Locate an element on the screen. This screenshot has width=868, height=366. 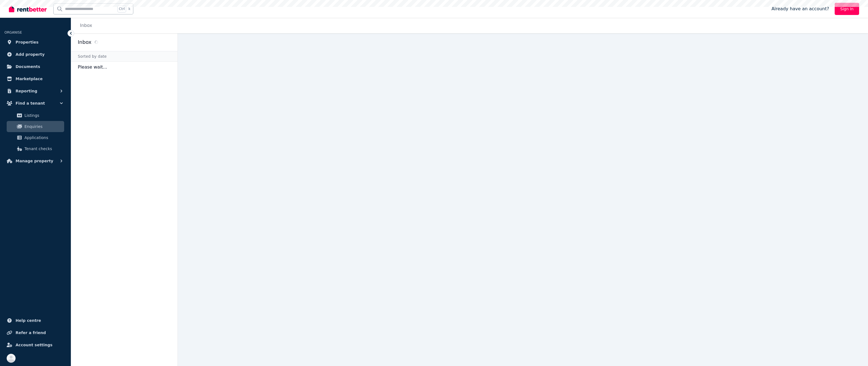
div: Sorted by date is located at coordinates (124, 56).